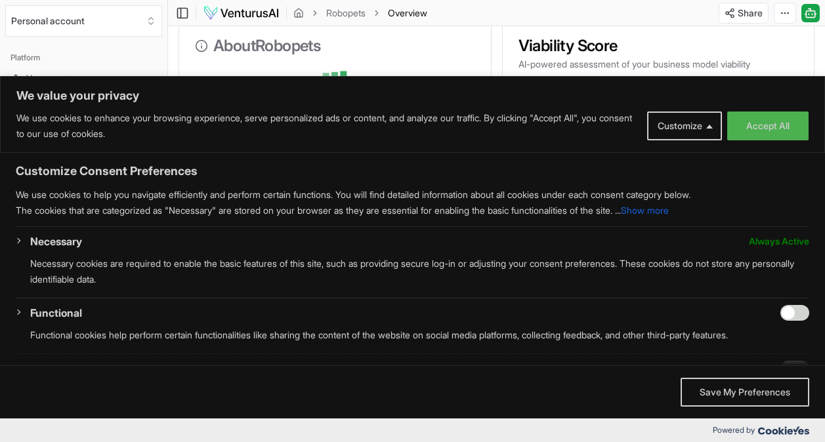 This screenshot has height=442, width=825. Describe the element at coordinates (795, 313) in the screenshot. I see `input: Enable Functional` at that location.